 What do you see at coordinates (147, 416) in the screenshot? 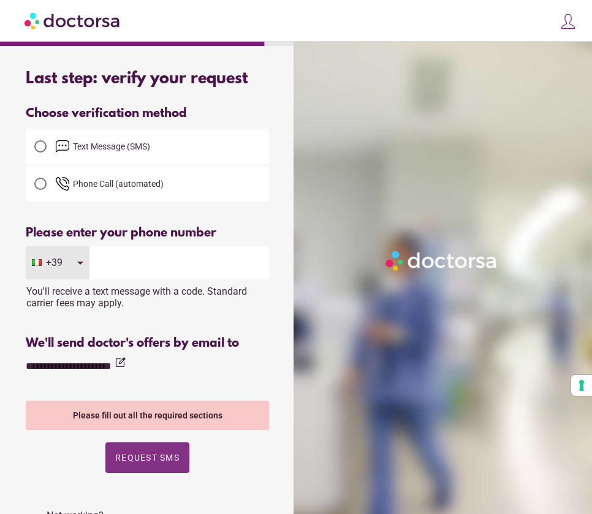
I see `div: Please fill out all the required sections` at bounding box center [147, 416].